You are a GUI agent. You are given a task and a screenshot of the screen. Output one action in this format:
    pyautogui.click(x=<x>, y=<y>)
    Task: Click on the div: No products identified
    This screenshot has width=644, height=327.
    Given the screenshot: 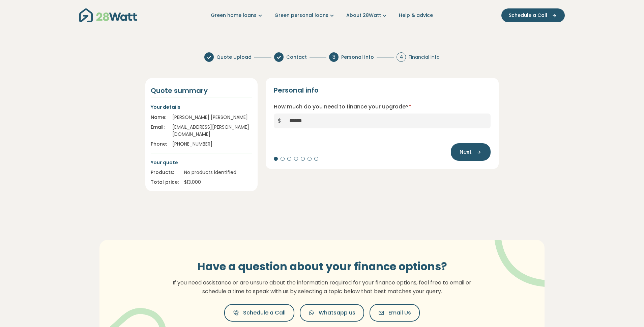 What is the action you would take?
    pyautogui.click(x=218, y=172)
    